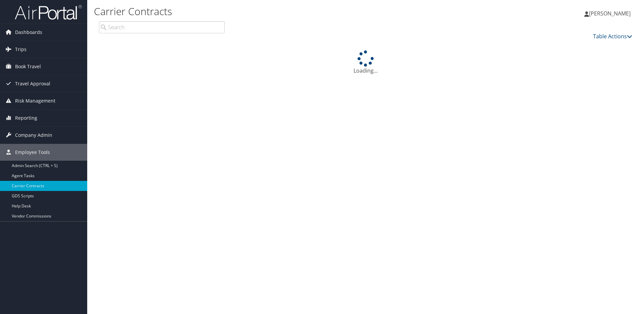 The width and height of the screenshot is (644, 314). I want to click on span: Travel Approval, so click(33, 84).